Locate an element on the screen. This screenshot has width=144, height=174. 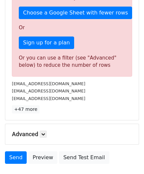
h5: Advanced is located at coordinates (72, 134).